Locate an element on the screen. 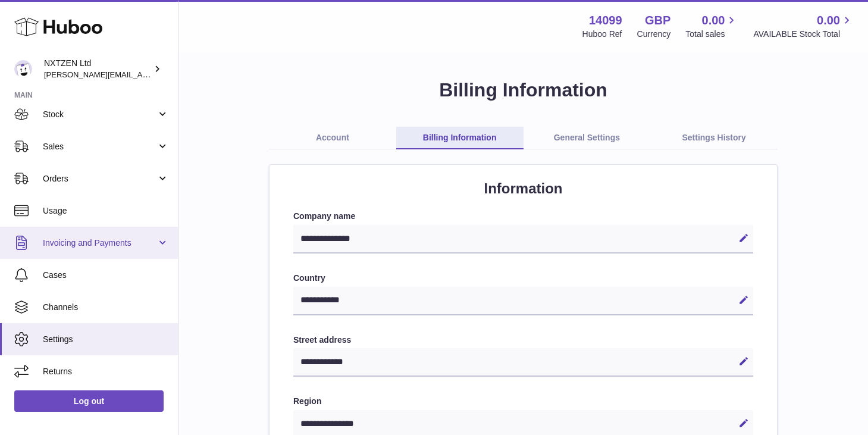 The image size is (868, 435). span: Sales is located at coordinates (99, 146).